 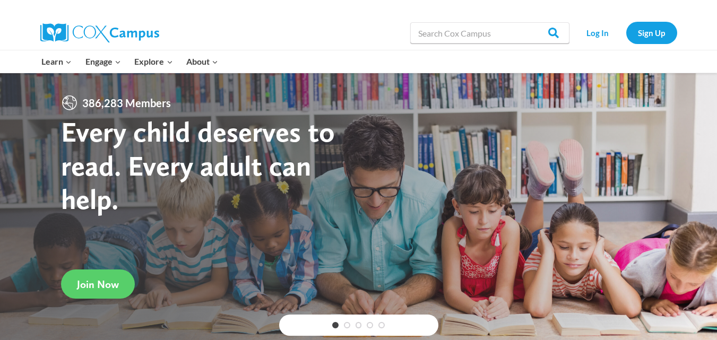 I want to click on a: Sign Up, so click(x=652, y=32).